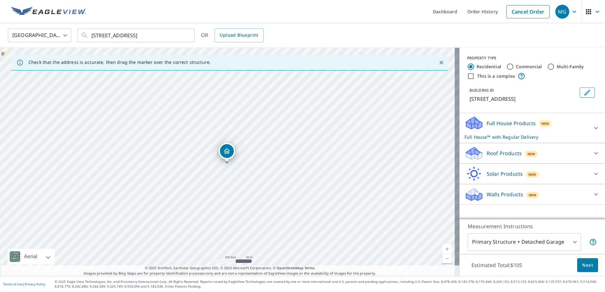  Describe the element at coordinates (328, 284) in the screenshot. I see `p: © 2025 Eagle View Technologies, Inc. and Pictometry International Corp. All Rights Reserved. Repo...` at that location.